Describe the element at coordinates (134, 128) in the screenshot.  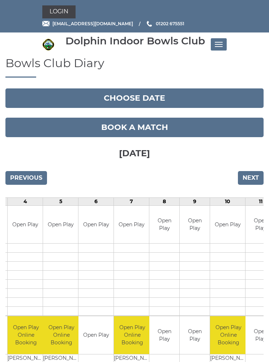
I see `a: Book a match` at that location.